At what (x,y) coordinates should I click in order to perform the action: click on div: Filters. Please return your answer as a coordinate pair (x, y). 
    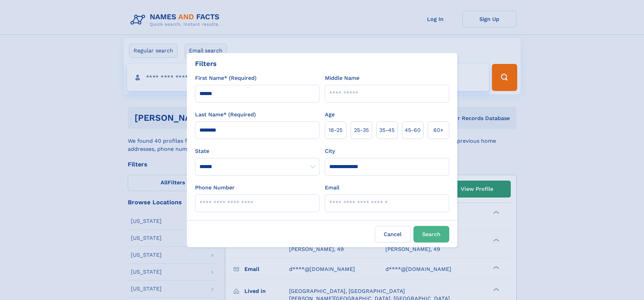
    Looking at the image, I should click on (206, 64).